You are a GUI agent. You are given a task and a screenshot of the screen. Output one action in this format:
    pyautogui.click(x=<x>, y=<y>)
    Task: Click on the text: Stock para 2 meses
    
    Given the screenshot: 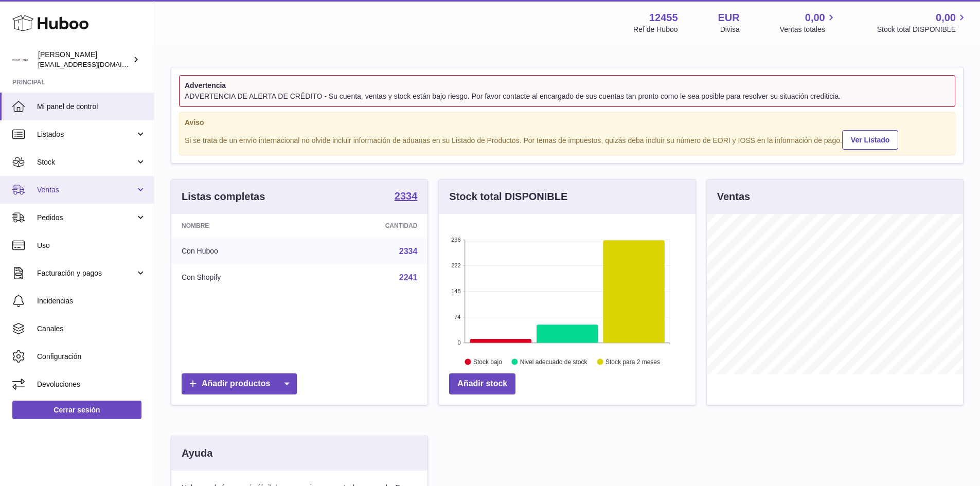 What is the action you would take?
    pyautogui.click(x=633, y=362)
    